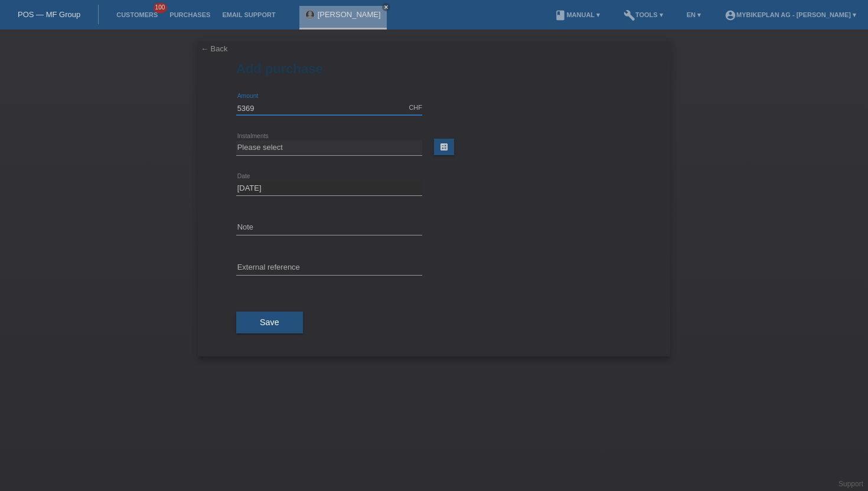  Describe the element at coordinates (49, 14) in the screenshot. I see `a: POS — MF Group` at that location.